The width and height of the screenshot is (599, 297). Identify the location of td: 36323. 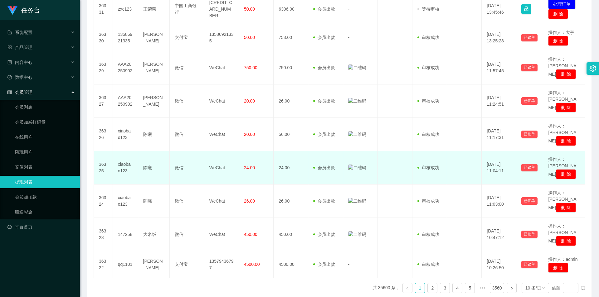
(103, 235).